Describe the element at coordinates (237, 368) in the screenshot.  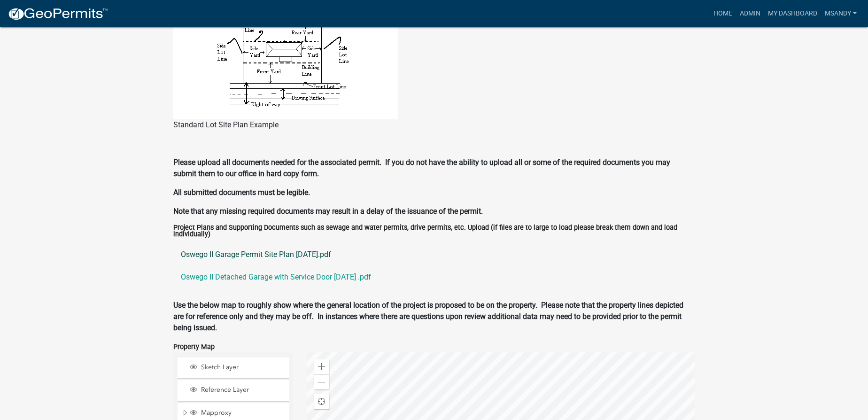
I see `div: Sketch Layer` at that location.